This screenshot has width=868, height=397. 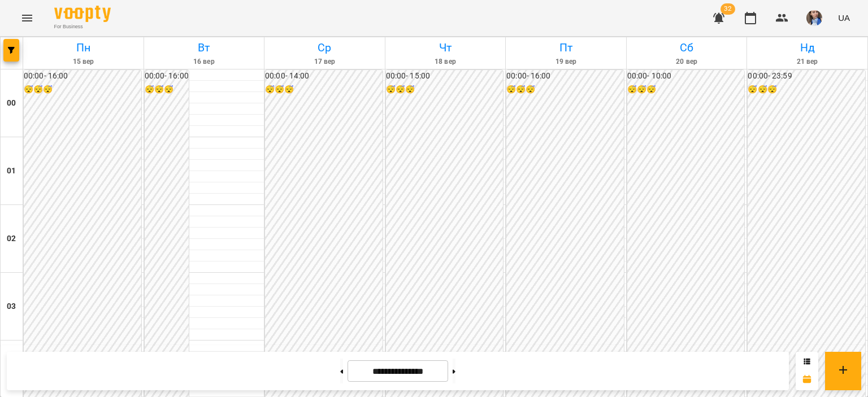 What do you see at coordinates (814, 18) in the screenshot?
I see `img: 727e98639bf378bfedd43b4b44319584.jpeg` at bounding box center [814, 18].